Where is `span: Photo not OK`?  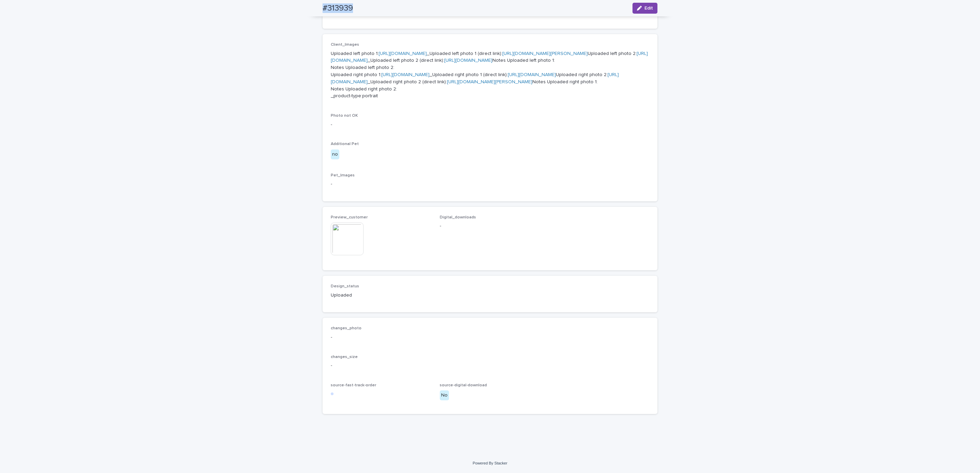
span: Photo not OK is located at coordinates (344, 116).